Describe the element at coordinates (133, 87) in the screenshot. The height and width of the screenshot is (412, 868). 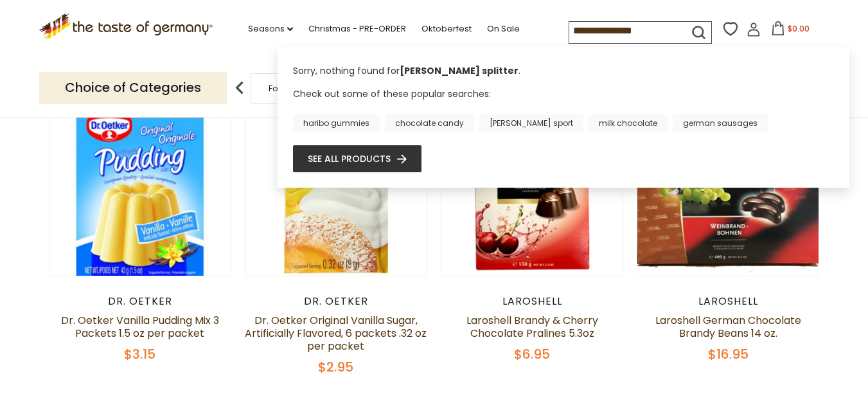
I see `p: Choice of Categories` at that location.